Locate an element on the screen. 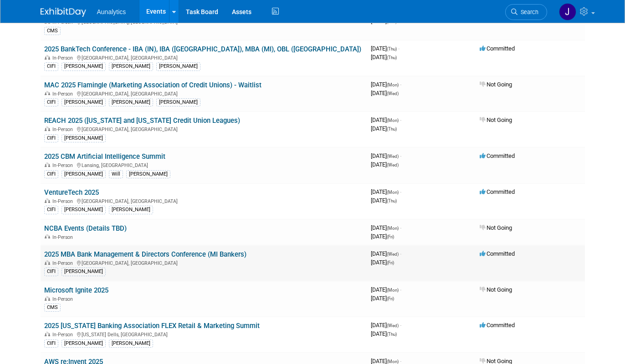 The width and height of the screenshot is (625, 364). img: ExhibitDay is located at coordinates (64, 13).